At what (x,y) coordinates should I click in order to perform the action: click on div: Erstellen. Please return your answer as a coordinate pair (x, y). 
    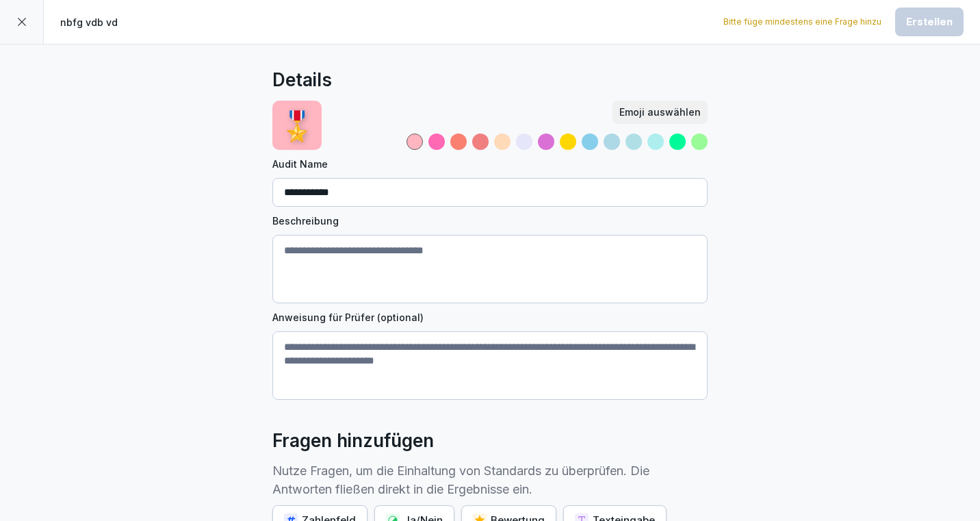
    Looking at the image, I should click on (929, 22).